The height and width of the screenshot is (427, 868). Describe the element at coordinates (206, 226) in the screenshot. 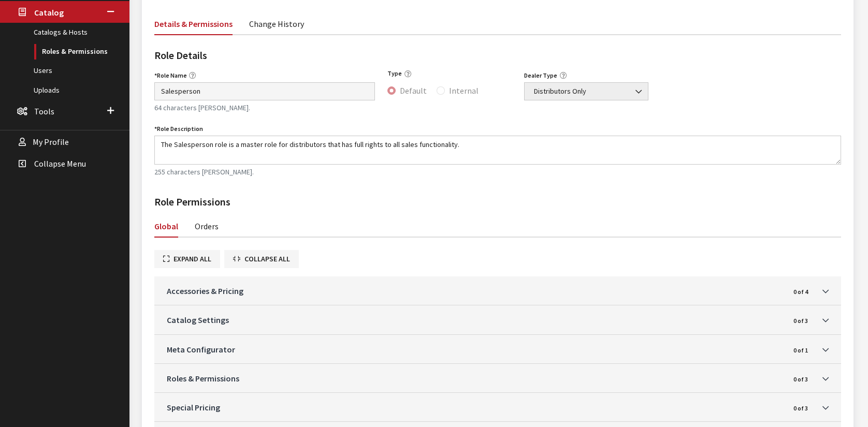

I see `a: Orders` at that location.